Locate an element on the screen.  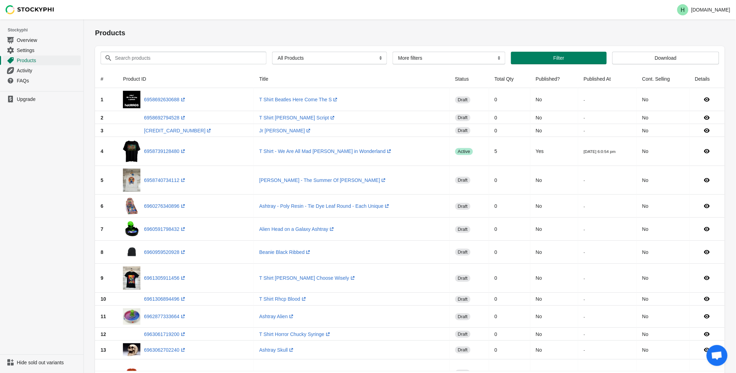
span: Settings is located at coordinates (48, 50).